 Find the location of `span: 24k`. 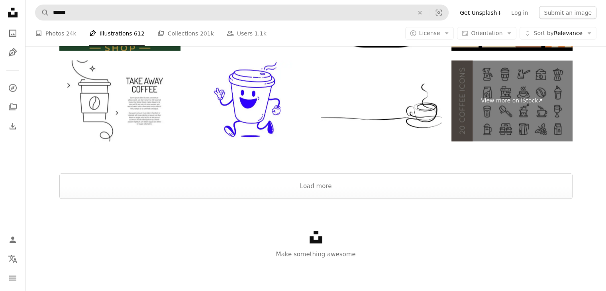

span: 24k is located at coordinates (71, 33).